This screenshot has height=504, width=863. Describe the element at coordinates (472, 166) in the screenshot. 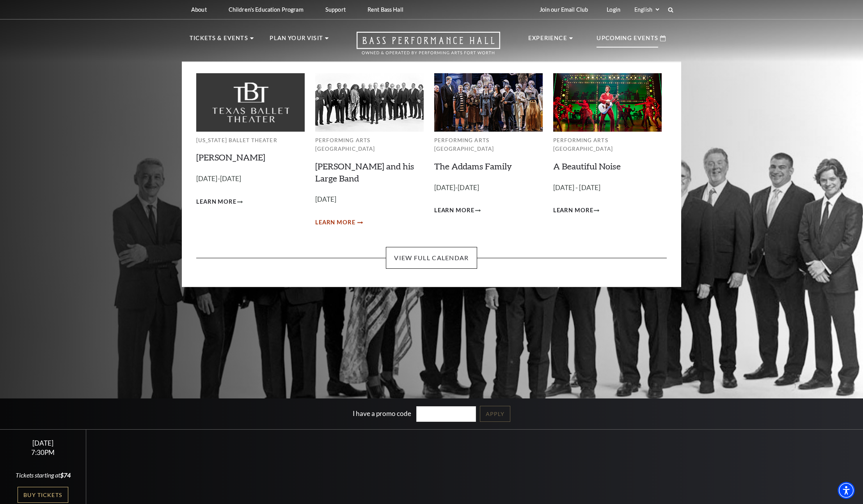

I see `a: The Addams Family` at that location.